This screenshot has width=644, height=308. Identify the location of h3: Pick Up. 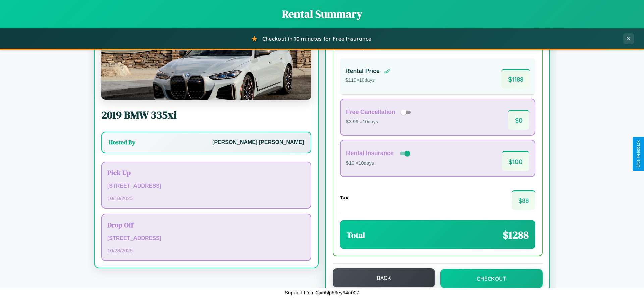
(206, 172).